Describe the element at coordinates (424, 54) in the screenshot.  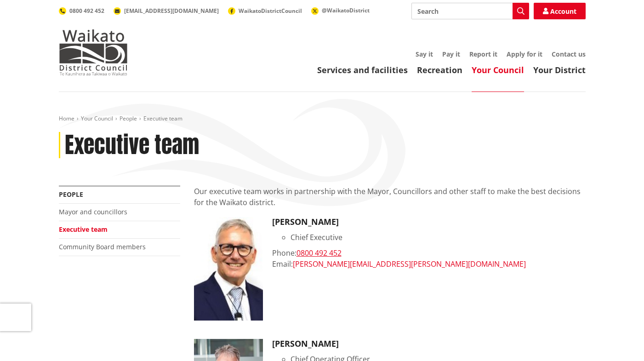
I see `a: Say it` at that location.